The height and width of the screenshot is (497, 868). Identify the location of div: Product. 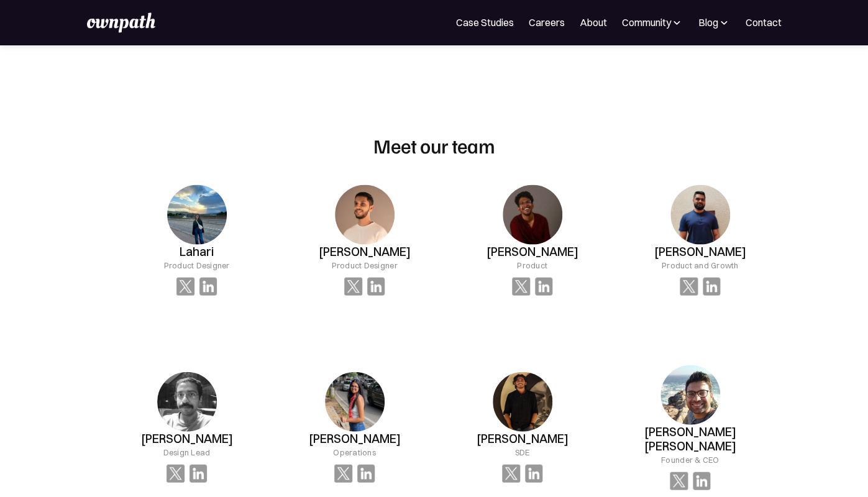
(532, 264).